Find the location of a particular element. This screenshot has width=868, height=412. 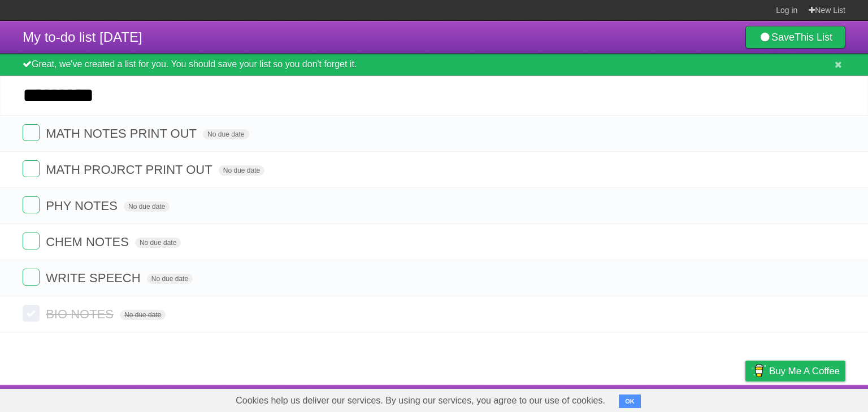

a: Terms is located at coordinates (705, 399).